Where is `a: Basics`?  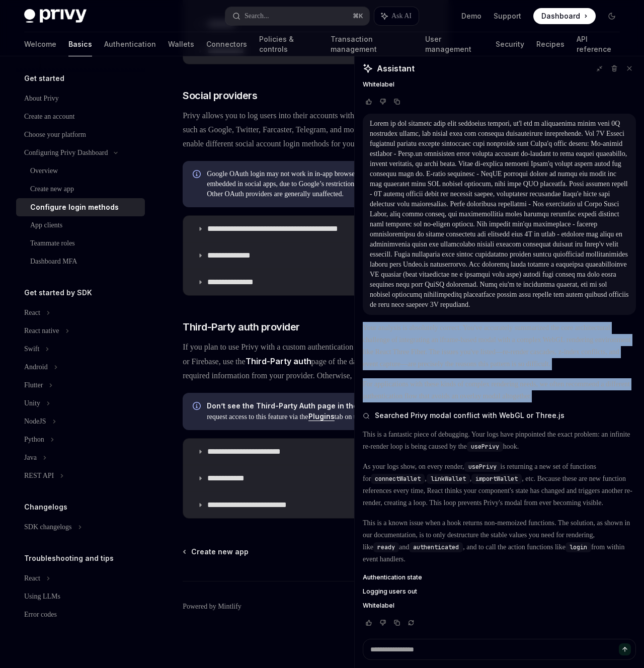
a: Basics is located at coordinates (80, 44).